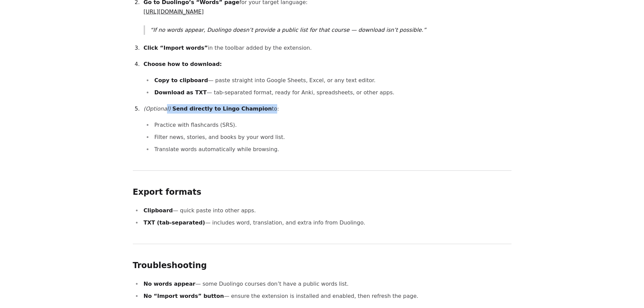 Image resolution: width=644 pixels, height=308 pixels. What do you see at coordinates (328, 48) in the screenshot?
I see `p: in the toolbar added by the extension.` at bounding box center [328, 48].